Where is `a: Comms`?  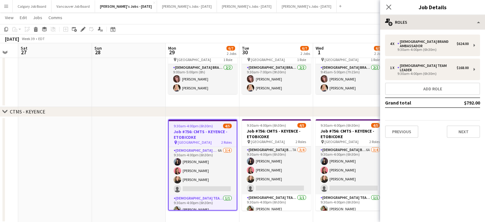 a: Comms is located at coordinates (55, 18).